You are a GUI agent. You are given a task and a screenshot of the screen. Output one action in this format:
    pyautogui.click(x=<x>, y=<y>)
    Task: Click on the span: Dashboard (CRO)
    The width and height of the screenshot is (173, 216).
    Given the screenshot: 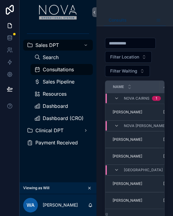 What is the action you would take?
    pyautogui.click(x=63, y=118)
    